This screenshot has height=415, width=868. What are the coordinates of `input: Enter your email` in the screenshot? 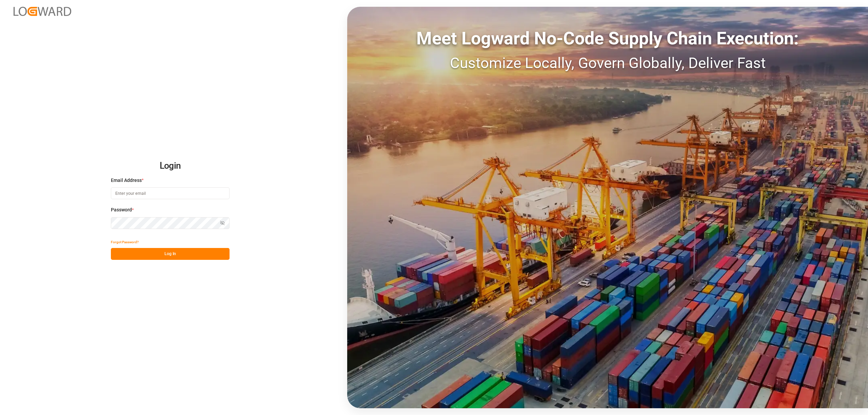 It's located at (170, 193).